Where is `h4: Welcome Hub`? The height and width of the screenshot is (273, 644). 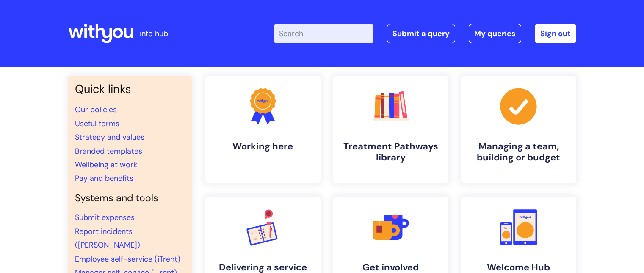 h4: Welcome Hub is located at coordinates (519, 268).